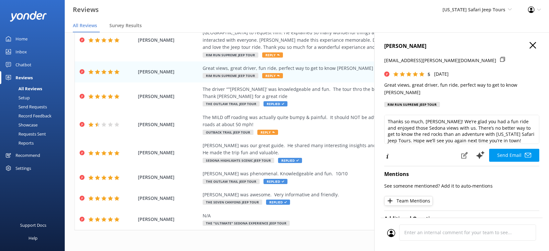 Image resolution: width=549 pixels, height=251 pixels. Describe the element at coordinates (23, 89) in the screenshot. I see `div: All Reviews` at that location.